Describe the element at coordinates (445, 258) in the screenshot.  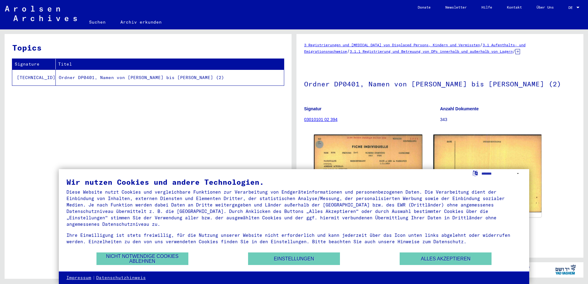
I see `button: Alles akzeptieren` at that location.